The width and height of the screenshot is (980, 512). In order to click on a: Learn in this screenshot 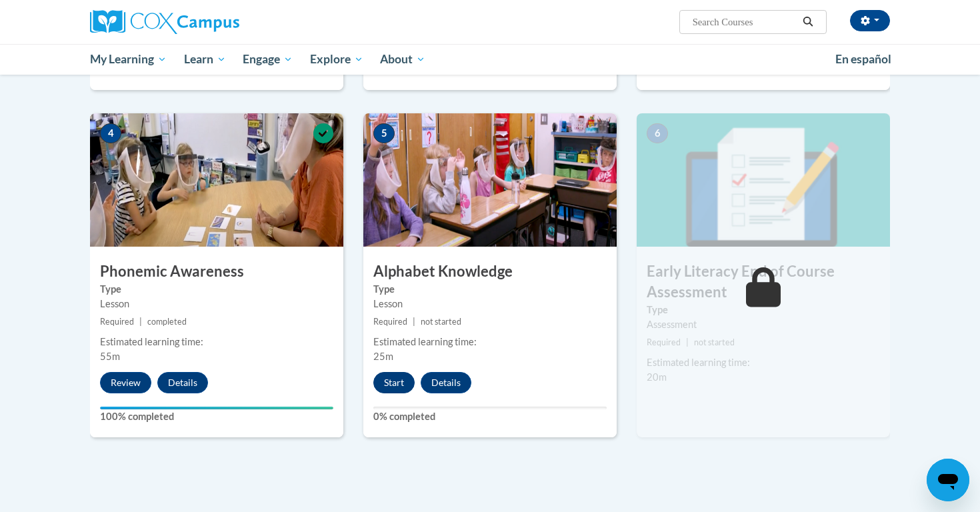, I will do `click(204, 59)`.